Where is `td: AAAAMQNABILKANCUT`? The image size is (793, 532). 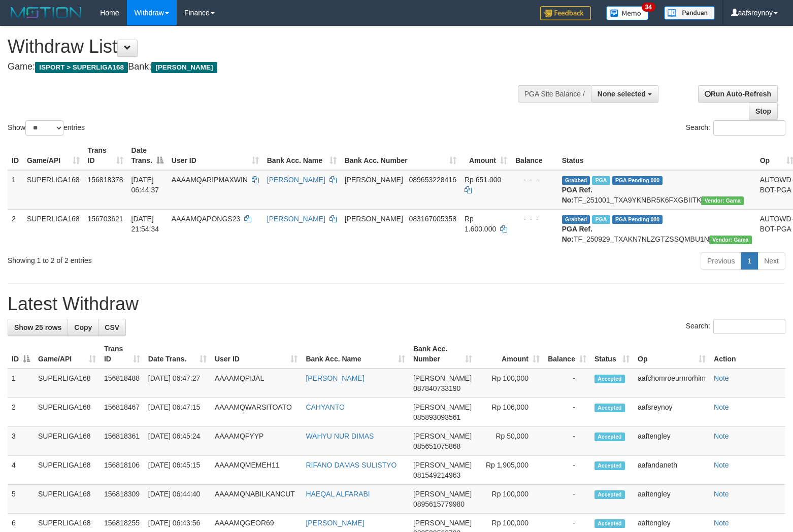
td: AAAAMQNABILKANCUT is located at coordinates (256, 499).